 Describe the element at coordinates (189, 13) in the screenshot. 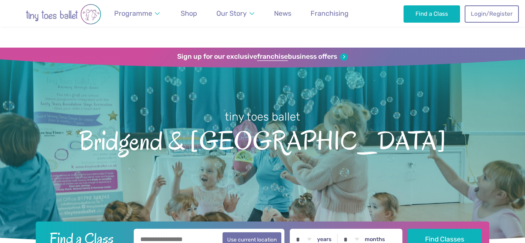

I see `span: Shop` at that location.